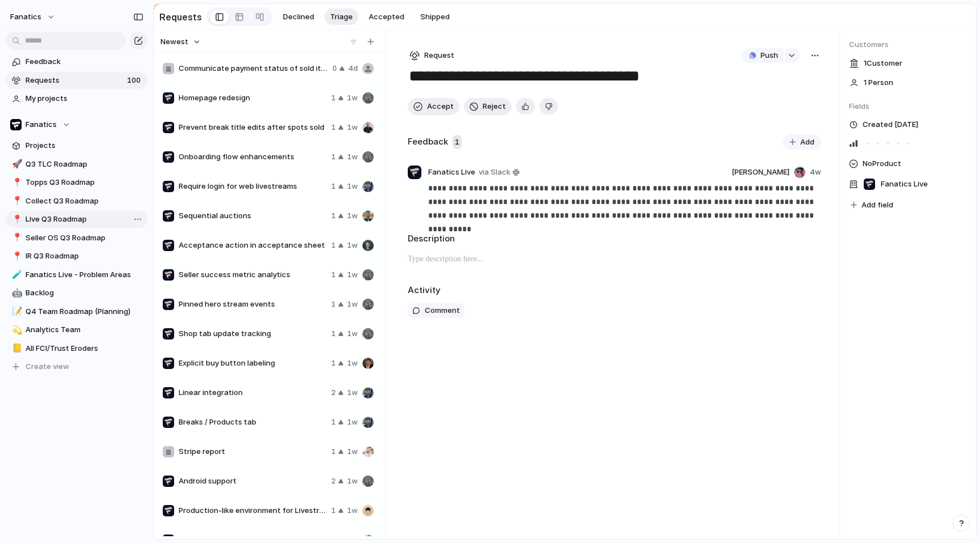 The height and width of the screenshot is (543, 980). I want to click on button: Declined, so click(298, 17).